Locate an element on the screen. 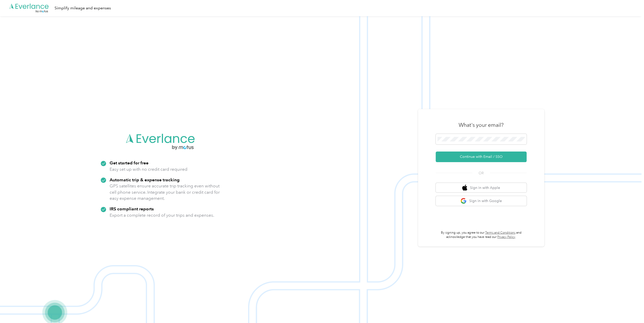  p: GPS satellites ensure accurate trip tracking even without cell phone service. Integrate your bank... is located at coordinates (164, 192).